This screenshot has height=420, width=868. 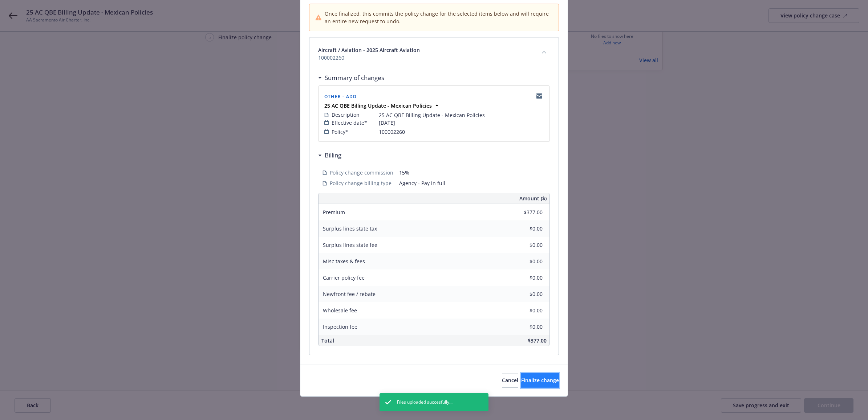 I want to click on span: Once finalized, this commits the policy change for the selected items below and will require an e..., so click(x=439, y=17).